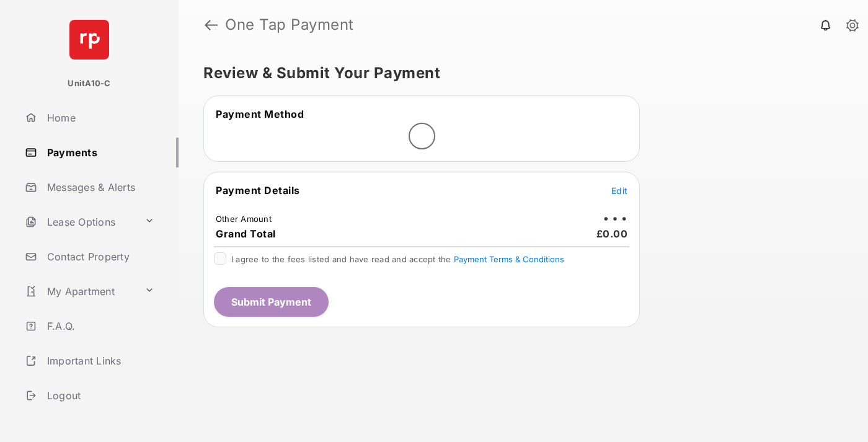 Image resolution: width=868 pixels, height=442 pixels. Describe the element at coordinates (99, 396) in the screenshot. I see `a: Logout` at that location.